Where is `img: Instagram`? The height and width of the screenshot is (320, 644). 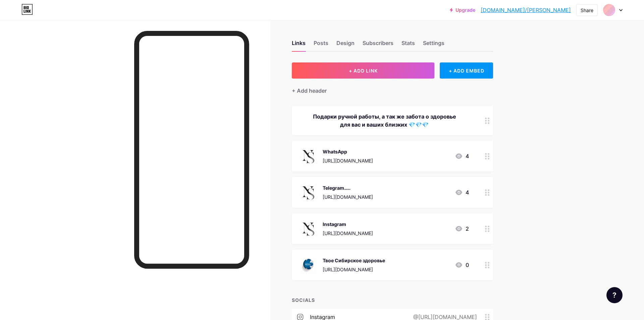
img: Instagram is located at coordinates (309, 229).